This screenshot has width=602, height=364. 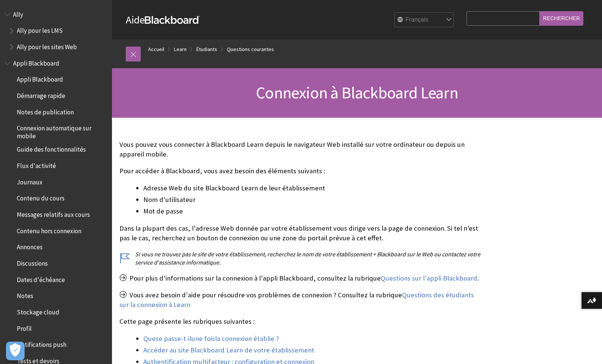 What do you see at coordinates (30, 246) in the screenshot?
I see `span: Annonces` at bounding box center [30, 246].